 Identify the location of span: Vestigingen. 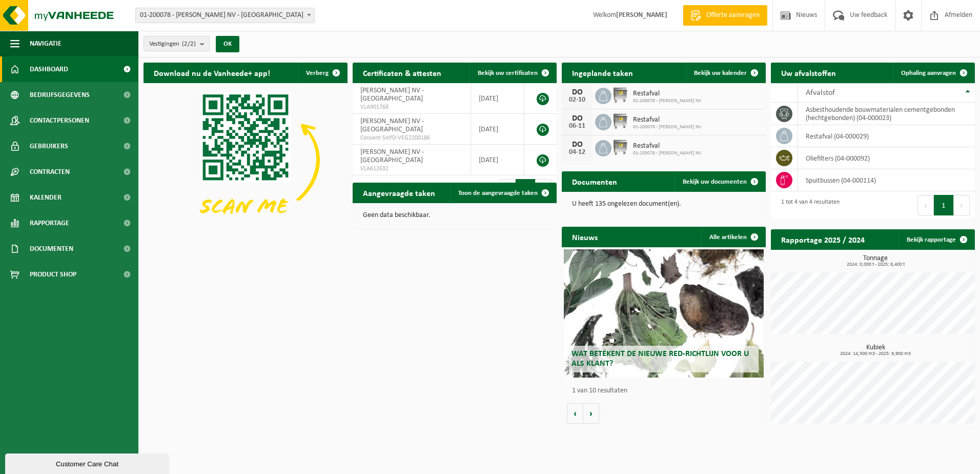
(173, 44).